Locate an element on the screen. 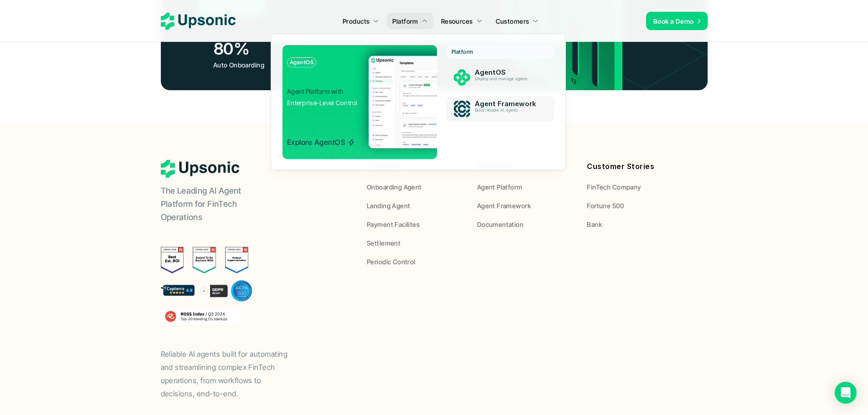 This screenshot has width=868, height=415. p: Resources is located at coordinates (457, 21).